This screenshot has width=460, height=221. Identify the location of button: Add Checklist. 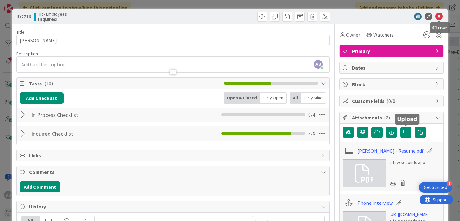
(42, 98).